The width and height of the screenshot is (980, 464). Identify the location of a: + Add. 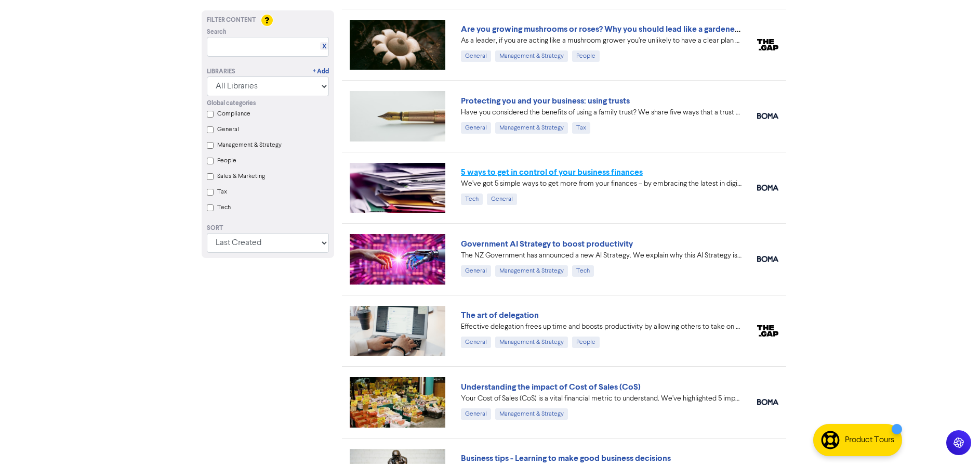
(321, 72).